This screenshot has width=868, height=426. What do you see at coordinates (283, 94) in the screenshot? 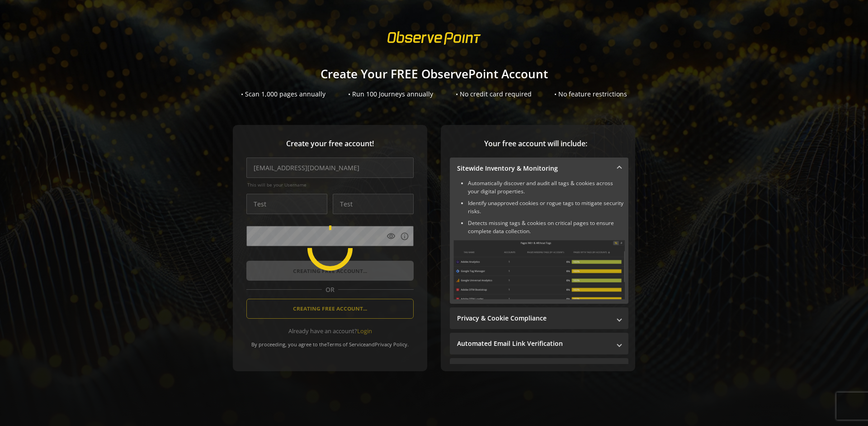
I see `div: • Scan 1,000 pages annually` at bounding box center [283, 94].